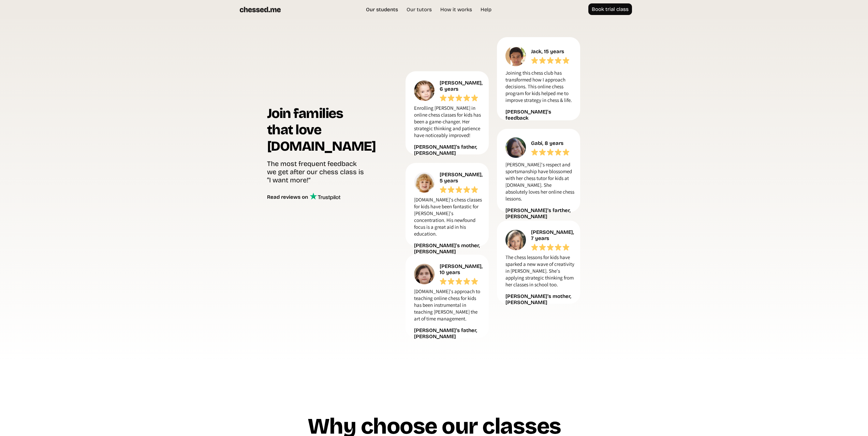 Image resolution: width=868 pixels, height=436 pixels. I want to click on div: Read reviews on, so click(288, 197).